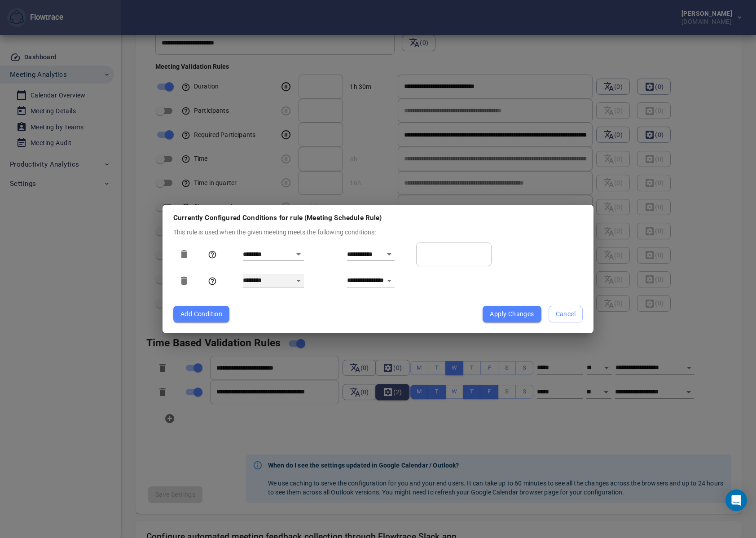 The image size is (756, 538). Describe the element at coordinates (566, 314) in the screenshot. I see `button: Cancel` at that location.